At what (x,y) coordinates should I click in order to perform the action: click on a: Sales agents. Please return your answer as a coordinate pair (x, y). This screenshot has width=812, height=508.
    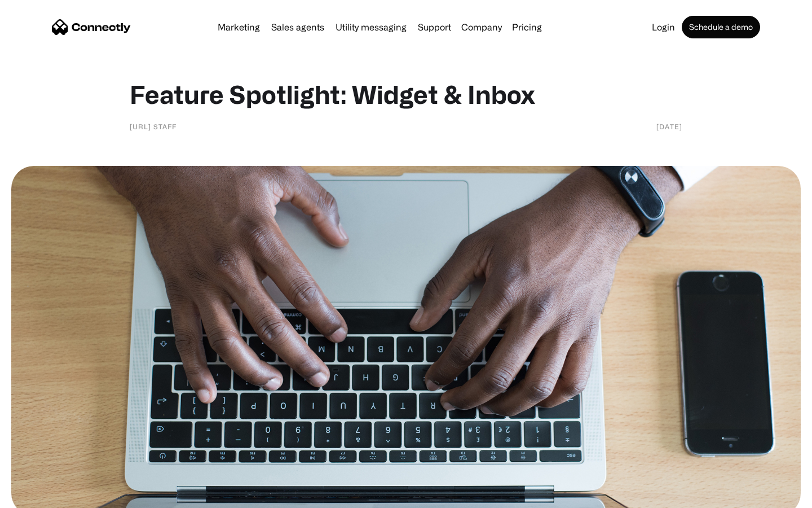
    Looking at the image, I should click on (298, 27).